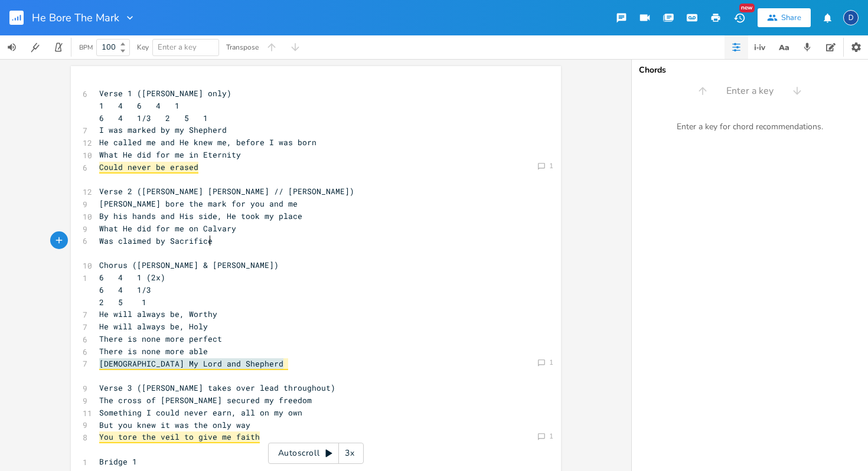  Describe the element at coordinates (201, 413) in the screenshot. I see `span: Something I could never earn, all on my own` at that location.